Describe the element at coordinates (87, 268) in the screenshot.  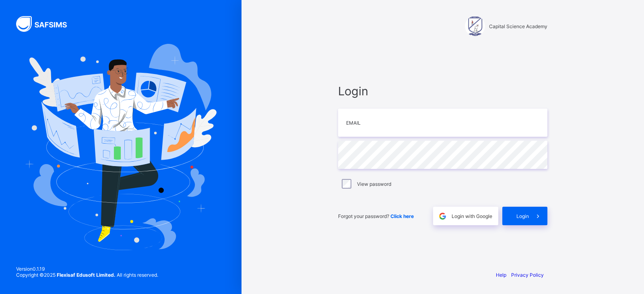
I see `span: Version 0.1.19` at that location.